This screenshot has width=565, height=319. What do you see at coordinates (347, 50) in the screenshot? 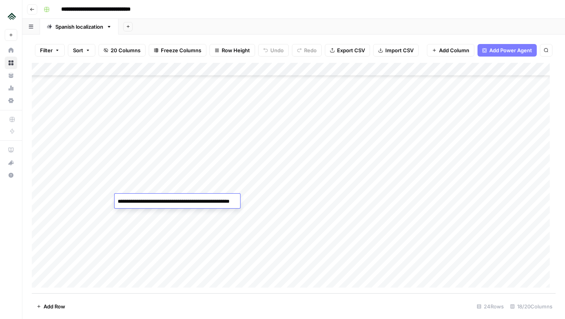
I see `button: Export CSV` at bounding box center [347, 50].